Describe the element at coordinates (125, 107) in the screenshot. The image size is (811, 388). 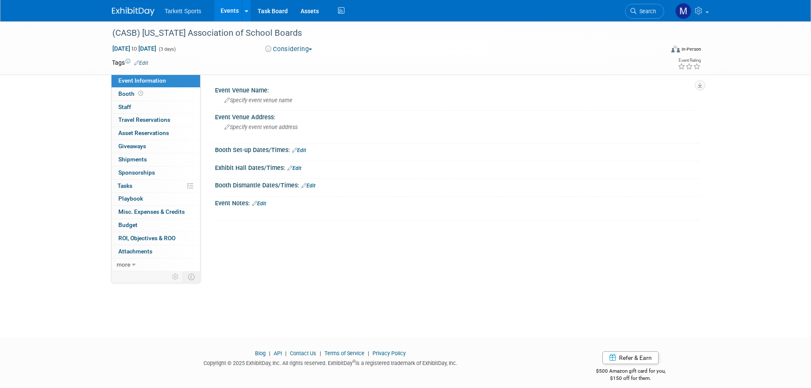
I see `span: Staff` at that location.